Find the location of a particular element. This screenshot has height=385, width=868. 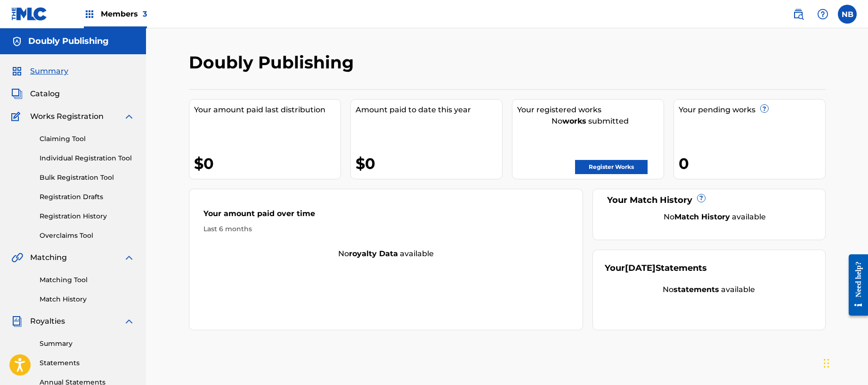

div: No submitted is located at coordinates (590, 121).